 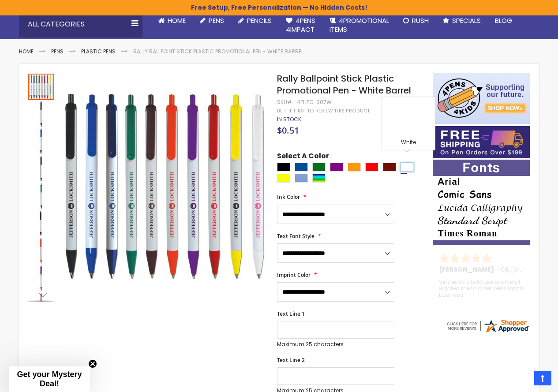 What do you see at coordinates (503, 21) in the screenshot?
I see `a: Blog` at bounding box center [503, 21].